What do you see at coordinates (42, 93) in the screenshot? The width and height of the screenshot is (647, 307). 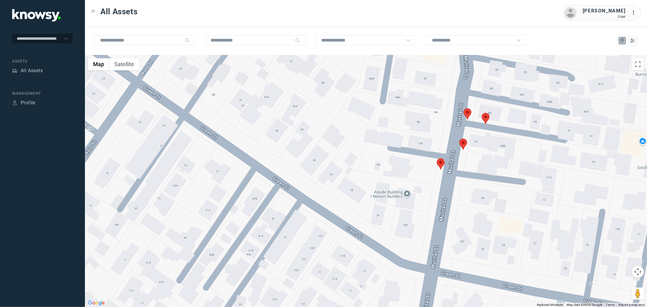 I see `div: Management` at bounding box center [42, 93].